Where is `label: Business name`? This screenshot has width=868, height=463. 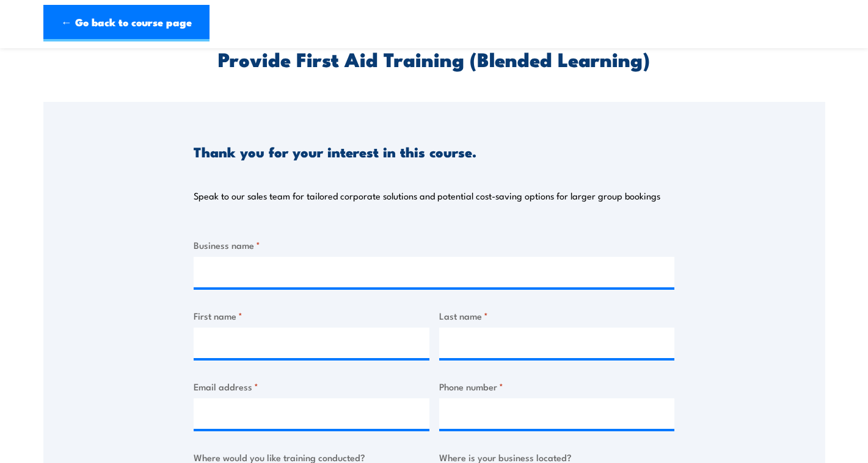 label: Business name is located at coordinates (434, 245).